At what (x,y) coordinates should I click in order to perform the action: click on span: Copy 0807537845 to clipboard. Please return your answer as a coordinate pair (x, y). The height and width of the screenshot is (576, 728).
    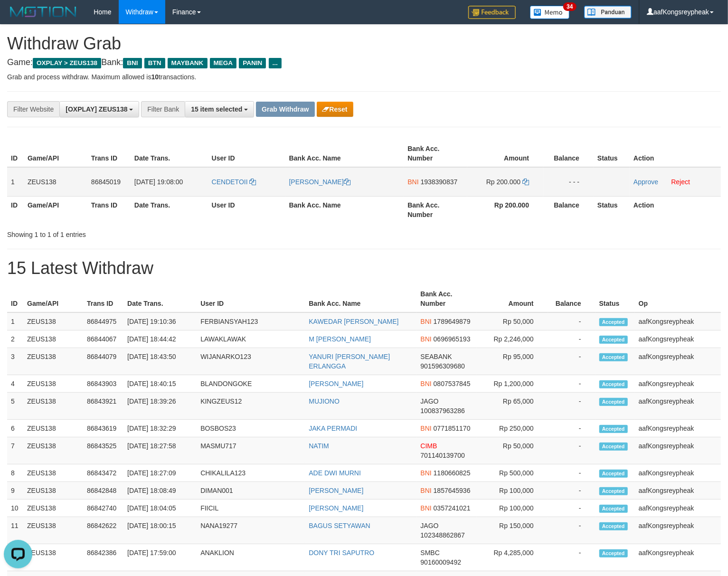
    Looking at the image, I should click on (452, 384).